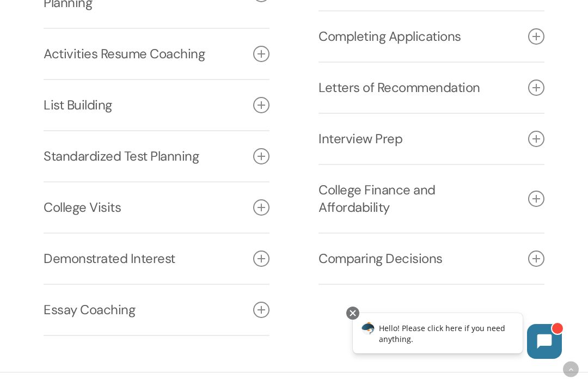 This screenshot has width=588, height=385. Describe the element at coordinates (156, 156) in the screenshot. I see `a: Standardized Test Planning` at that location.